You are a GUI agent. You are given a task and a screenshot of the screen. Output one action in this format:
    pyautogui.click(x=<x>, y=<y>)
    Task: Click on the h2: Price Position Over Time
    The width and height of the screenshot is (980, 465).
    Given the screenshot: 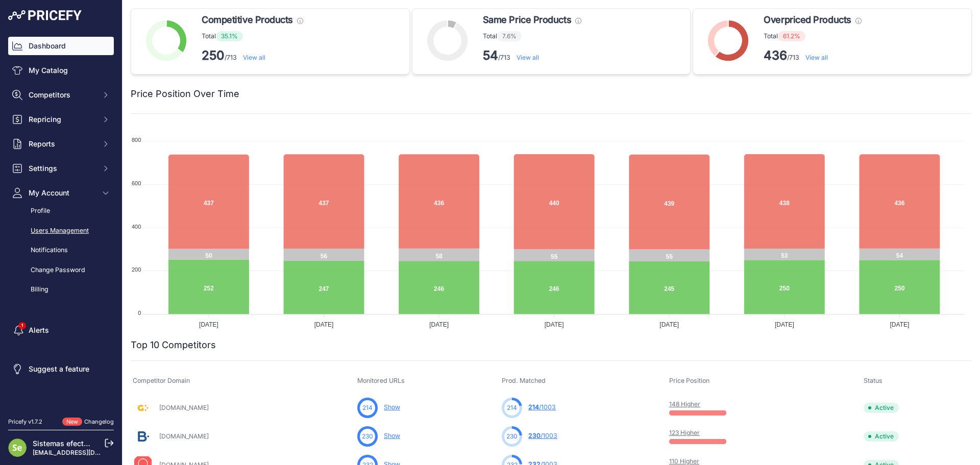 What is the action you would take?
    pyautogui.click(x=185, y=94)
    